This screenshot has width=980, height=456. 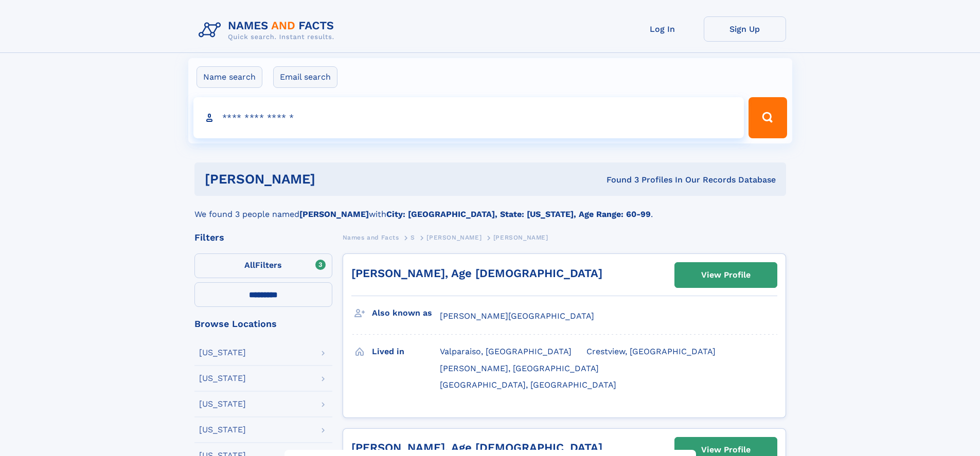 I want to click on div: Filters, so click(x=263, y=237).